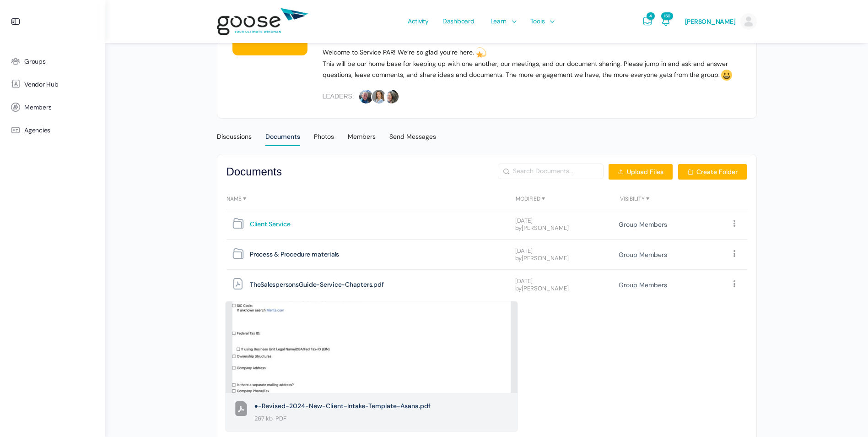 The height and width of the screenshot is (437, 868). What do you see at coordinates (263, 418) in the screenshot?
I see `span: 267 KB` at bounding box center [263, 418].